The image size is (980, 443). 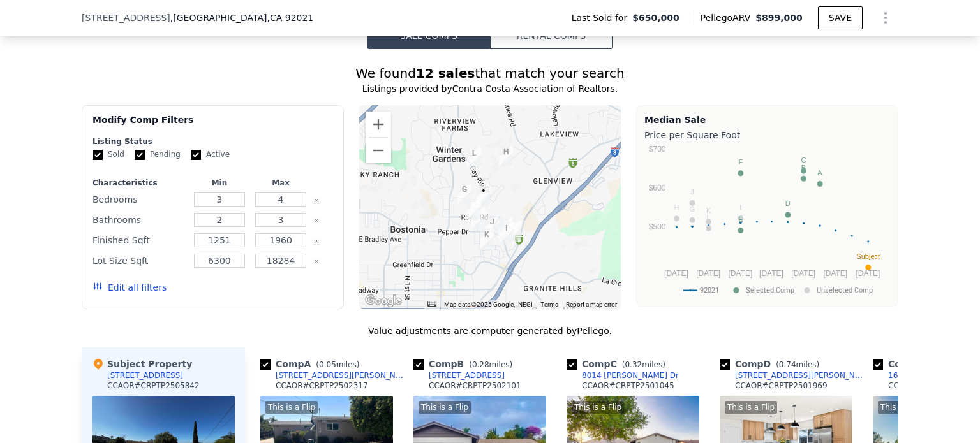 I want to click on button: Show Options, so click(x=885, y=18).